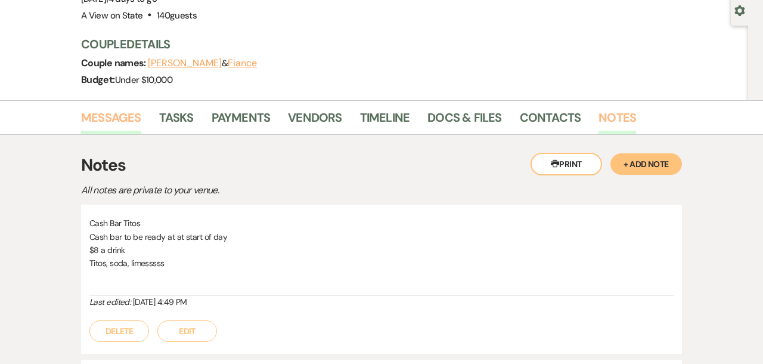 The height and width of the screenshot is (364, 763). What do you see at coordinates (98, 79) in the screenshot?
I see `span: Budget:` at bounding box center [98, 79].